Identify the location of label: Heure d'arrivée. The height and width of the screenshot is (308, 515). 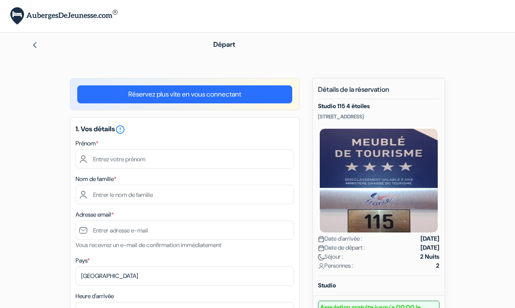
(94, 296).